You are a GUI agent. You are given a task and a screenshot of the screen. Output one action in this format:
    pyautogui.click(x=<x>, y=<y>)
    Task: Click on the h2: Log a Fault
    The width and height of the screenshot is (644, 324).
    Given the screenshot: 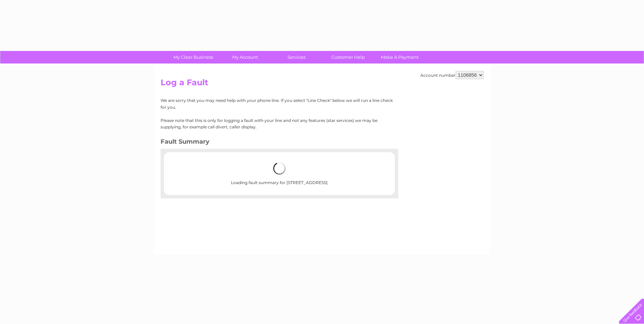 What is the action you would take?
    pyautogui.click(x=322, y=84)
    